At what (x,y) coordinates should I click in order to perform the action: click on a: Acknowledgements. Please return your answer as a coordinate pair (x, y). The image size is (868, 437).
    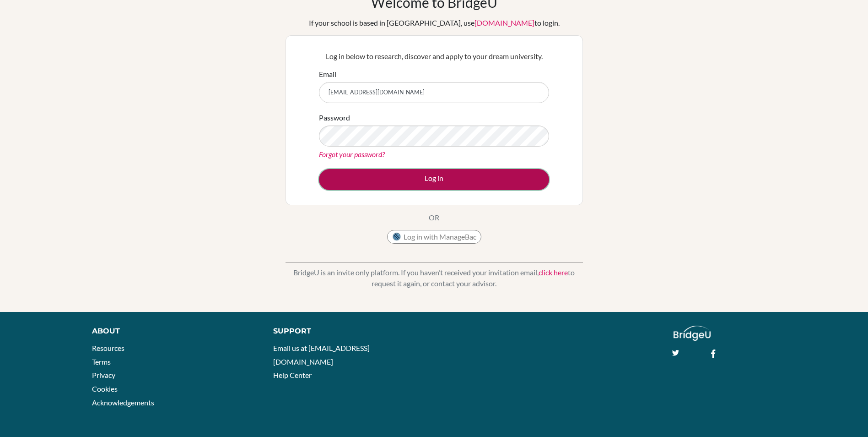
    Looking at the image, I should click on (123, 402).